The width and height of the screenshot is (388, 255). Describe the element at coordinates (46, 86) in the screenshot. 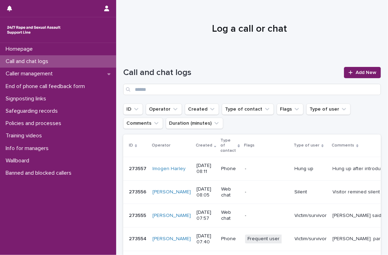

I see `p: End of phone call feedback form` at that location.